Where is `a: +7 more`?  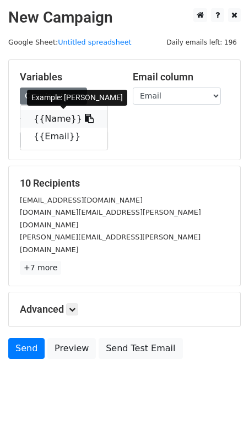 a: +7 more is located at coordinates (40, 268).